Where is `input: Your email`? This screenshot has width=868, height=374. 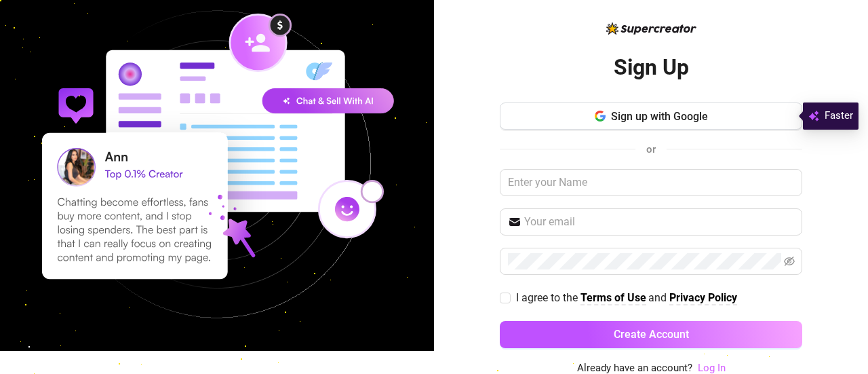
input: Your email is located at coordinates (659, 221).